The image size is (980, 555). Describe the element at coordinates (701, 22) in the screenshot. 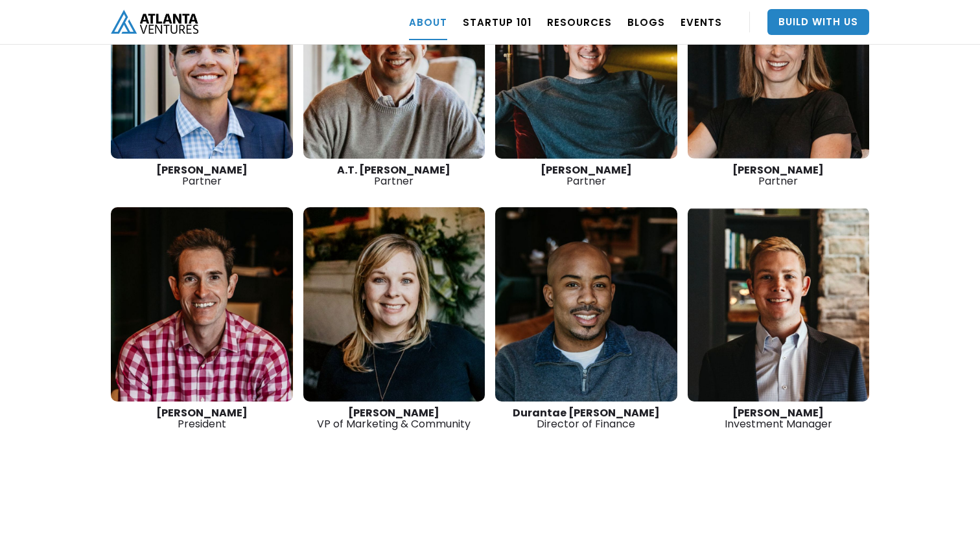

I see `a: EVENTS` at that location.